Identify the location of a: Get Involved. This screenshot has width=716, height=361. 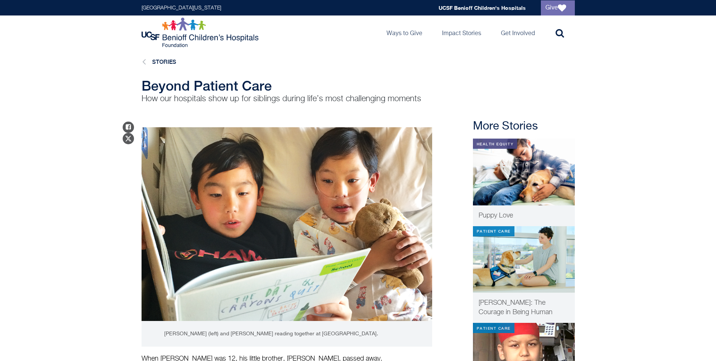
(518, 32).